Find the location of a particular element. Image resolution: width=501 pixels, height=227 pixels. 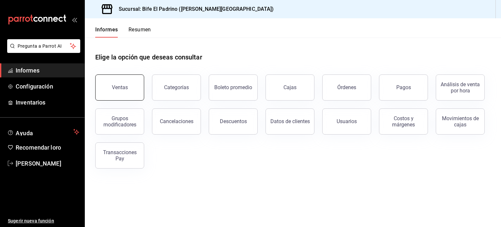

font: Grupos modificadores is located at coordinates (120, 121).